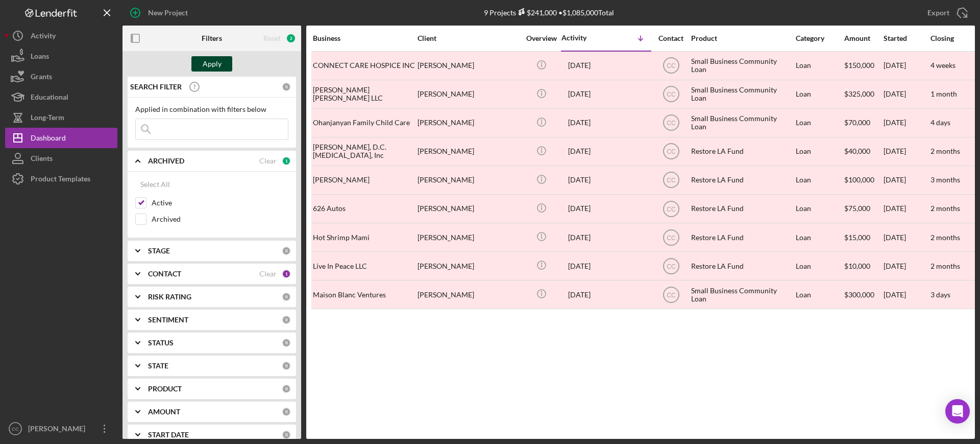 The height and width of the screenshot is (444, 980). I want to click on div: Long-Term, so click(48, 119).